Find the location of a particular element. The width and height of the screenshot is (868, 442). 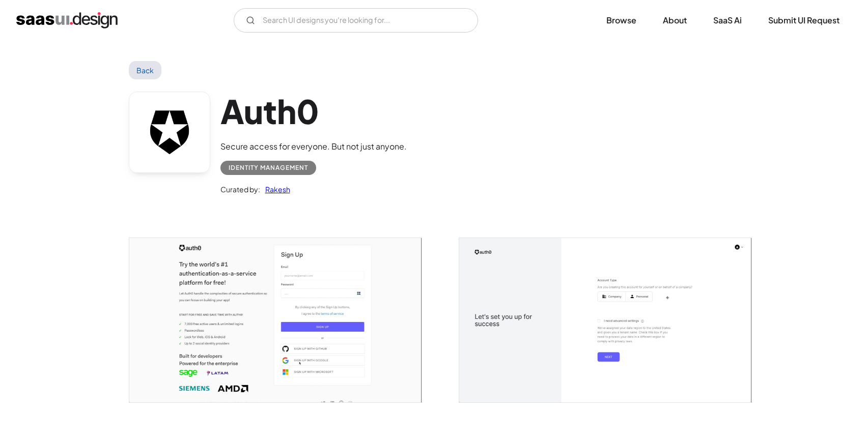

div: Identity Management is located at coordinates (268, 168).